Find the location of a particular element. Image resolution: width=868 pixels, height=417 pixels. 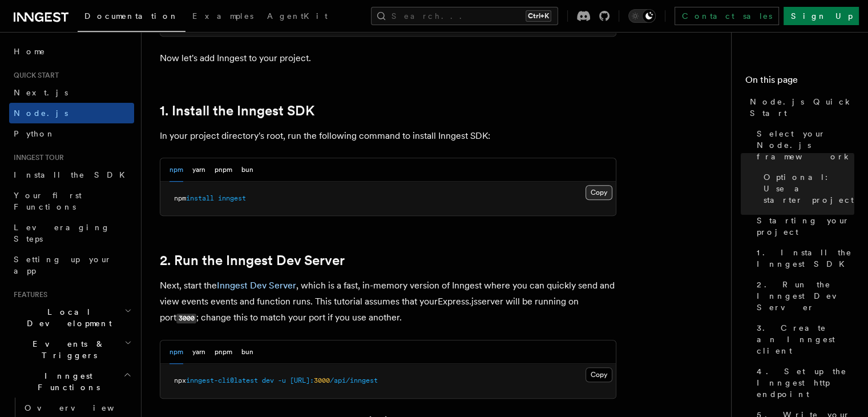

span: Starting your project is located at coordinates (805, 226).